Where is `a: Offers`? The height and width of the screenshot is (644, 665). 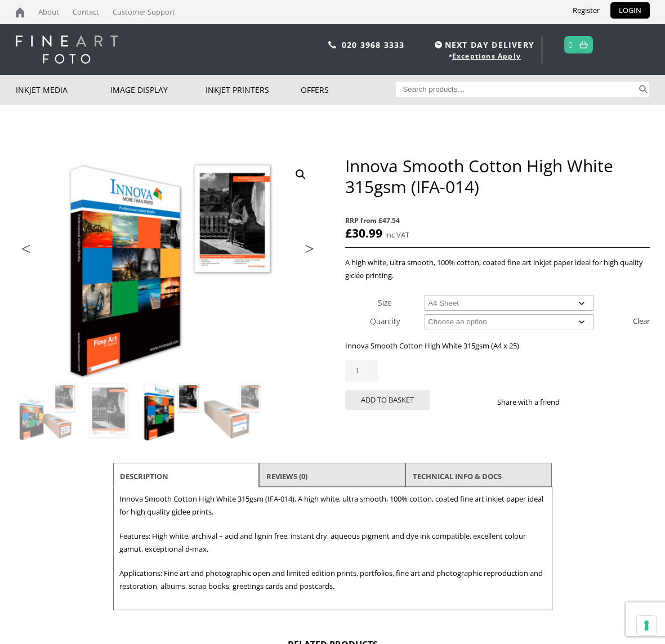
a: Offers is located at coordinates (348, 90).